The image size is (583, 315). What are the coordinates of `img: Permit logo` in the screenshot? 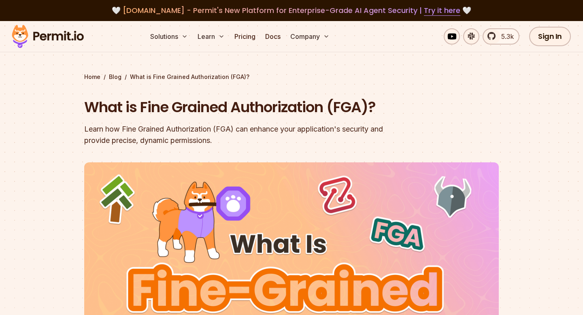 It's located at (48, 36).